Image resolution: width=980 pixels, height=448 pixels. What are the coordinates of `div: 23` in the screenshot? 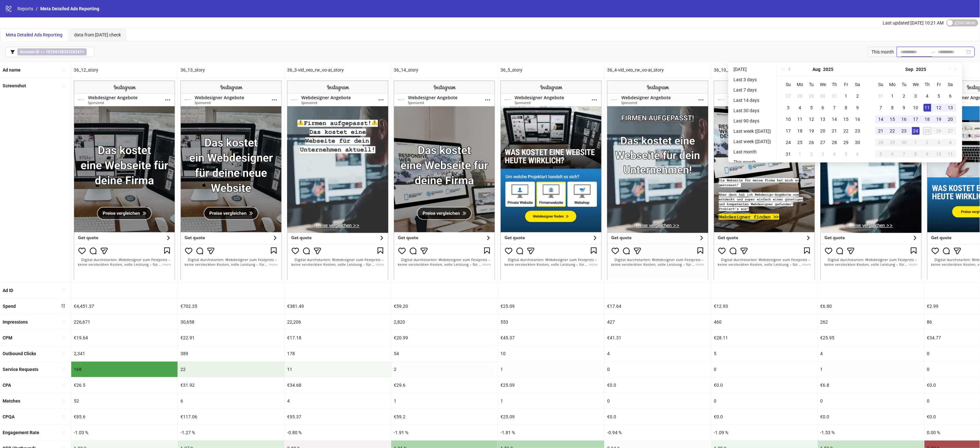 It's located at (858, 130).